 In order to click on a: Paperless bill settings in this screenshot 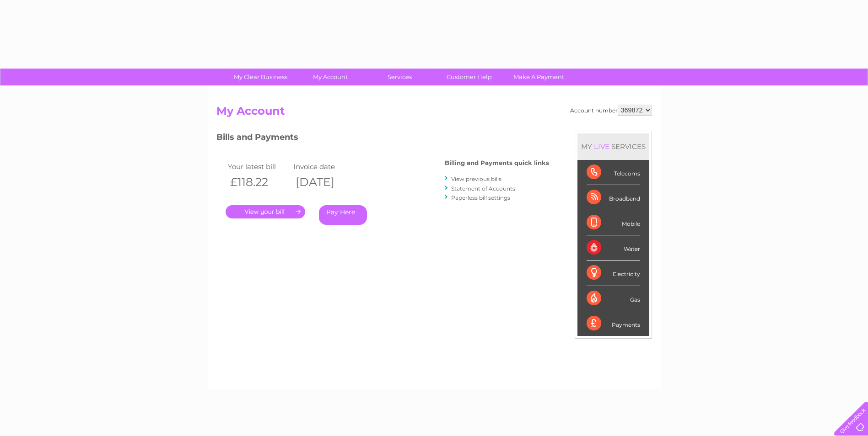, I will do `click(480, 197)`.